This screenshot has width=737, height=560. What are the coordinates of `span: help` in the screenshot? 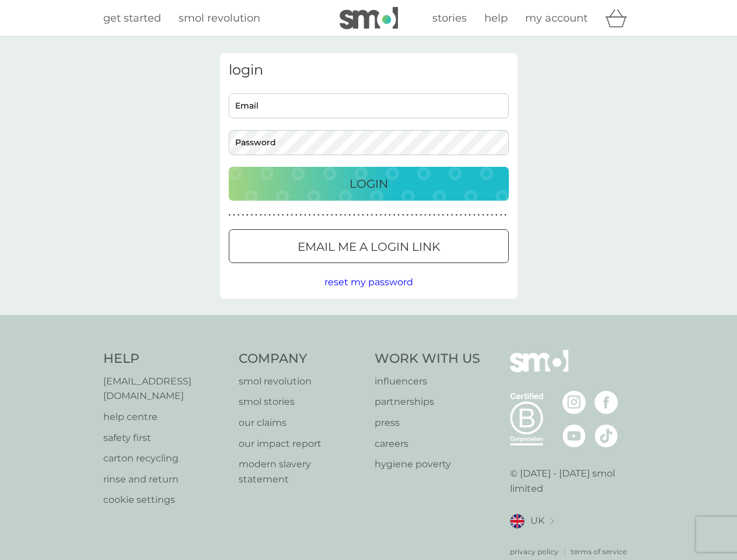 It's located at (496, 18).